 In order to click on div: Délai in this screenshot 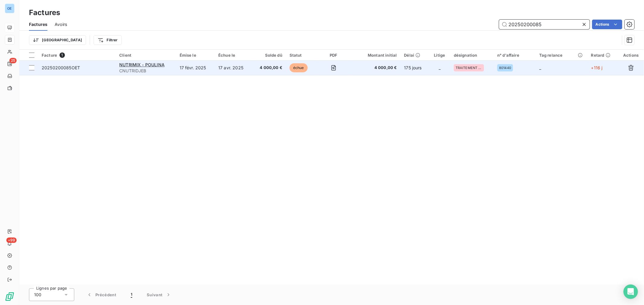, I will do `click(415, 55)`.